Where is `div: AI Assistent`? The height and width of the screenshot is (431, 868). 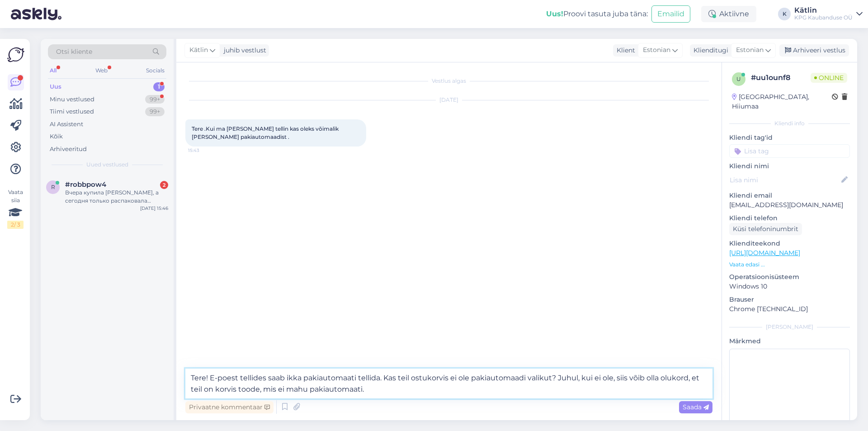 div: AI Assistent is located at coordinates (66, 125).